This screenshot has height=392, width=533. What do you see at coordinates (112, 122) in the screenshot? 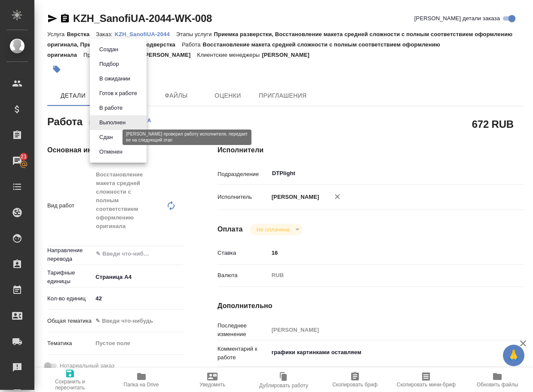
I see `button: Выполнен` at bounding box center [112, 122].